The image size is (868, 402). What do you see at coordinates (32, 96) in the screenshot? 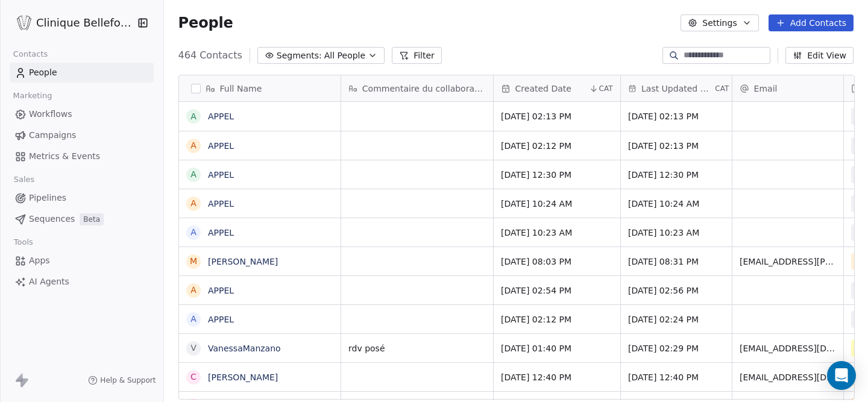
I see `span: Marketing` at bounding box center [32, 96].